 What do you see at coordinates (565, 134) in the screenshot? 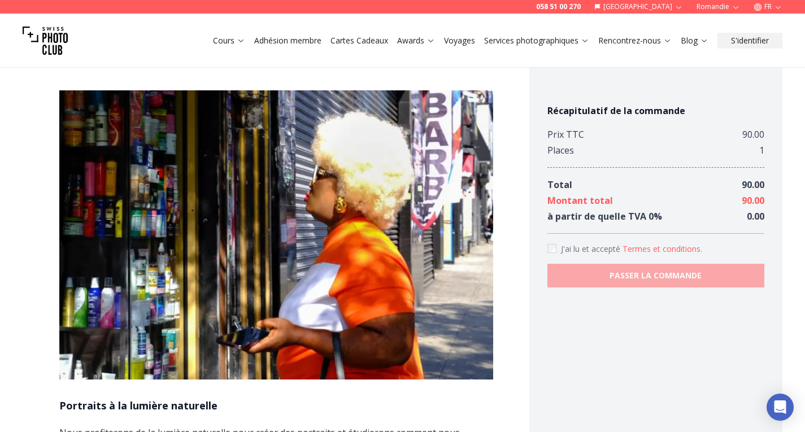
I see `div: Prix TTC` at bounding box center [565, 134].